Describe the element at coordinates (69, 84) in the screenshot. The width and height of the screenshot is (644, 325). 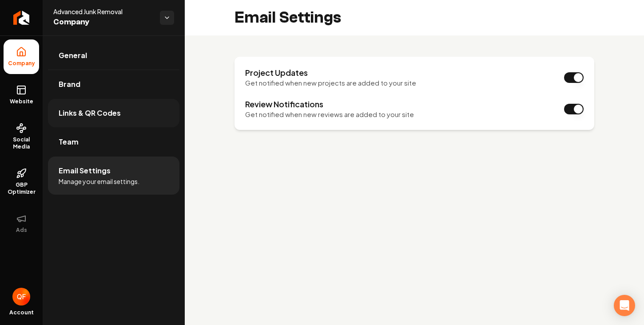
I see `span: Brand` at that location.